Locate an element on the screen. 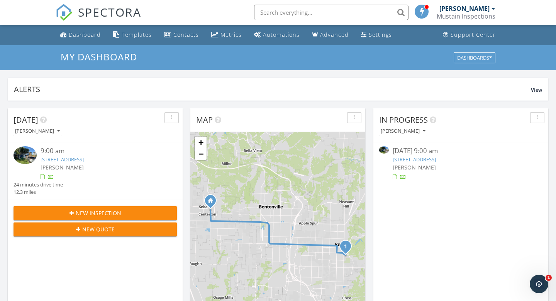 Image resolution: width=556 pixels, height=301 pixels. div: Dashboards is located at coordinates (475, 58).